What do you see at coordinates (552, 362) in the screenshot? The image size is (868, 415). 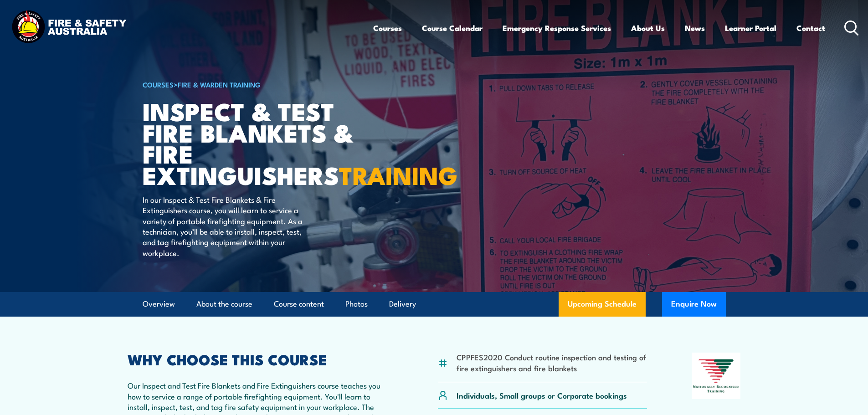 I see `li: CPPFES2020 Conduct routine inspection and testing of fire extinguishers and fire blankets` at bounding box center [552, 362].